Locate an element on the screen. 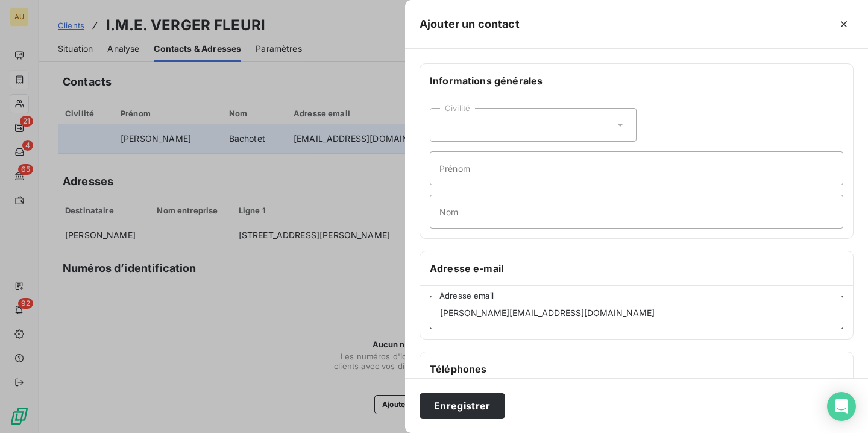  h5: Ajouter un contact is located at coordinates (470, 24).